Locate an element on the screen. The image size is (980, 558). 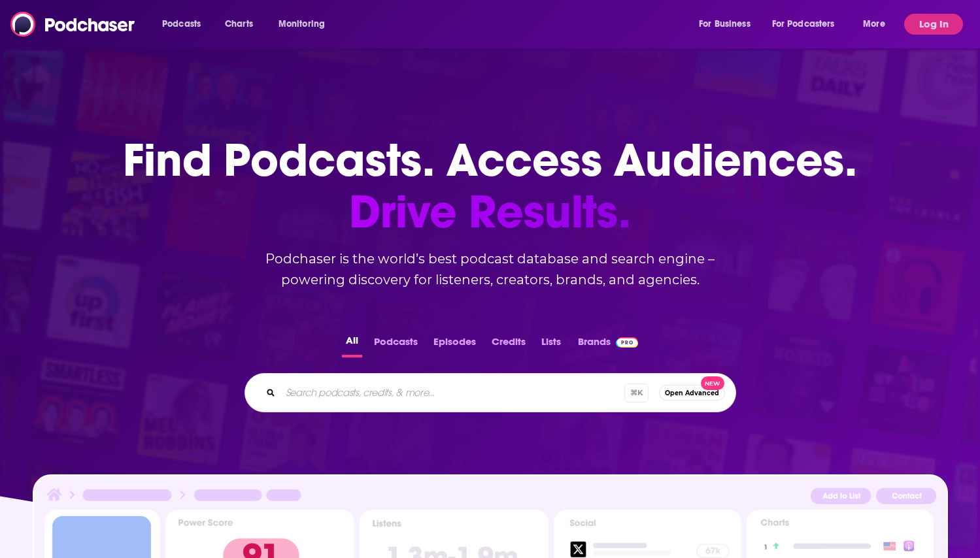
span: For Podcasters is located at coordinates (803, 24).